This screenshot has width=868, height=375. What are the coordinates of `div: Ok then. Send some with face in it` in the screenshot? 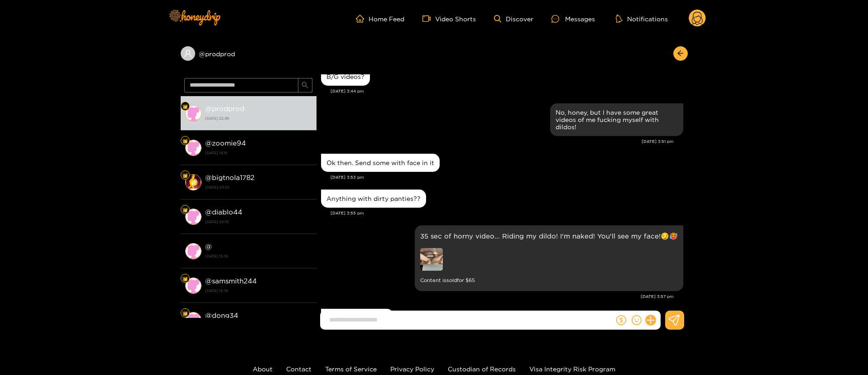 It's located at (380, 163).